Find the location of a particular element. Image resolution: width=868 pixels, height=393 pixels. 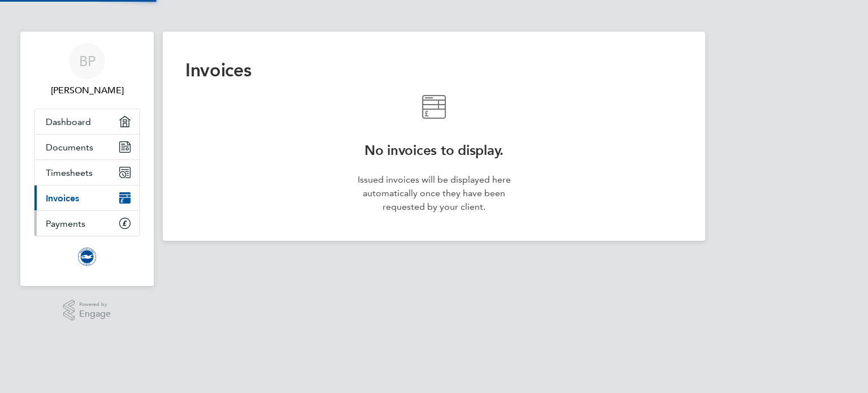

a: Powered byEngage is located at coordinates (87, 310).